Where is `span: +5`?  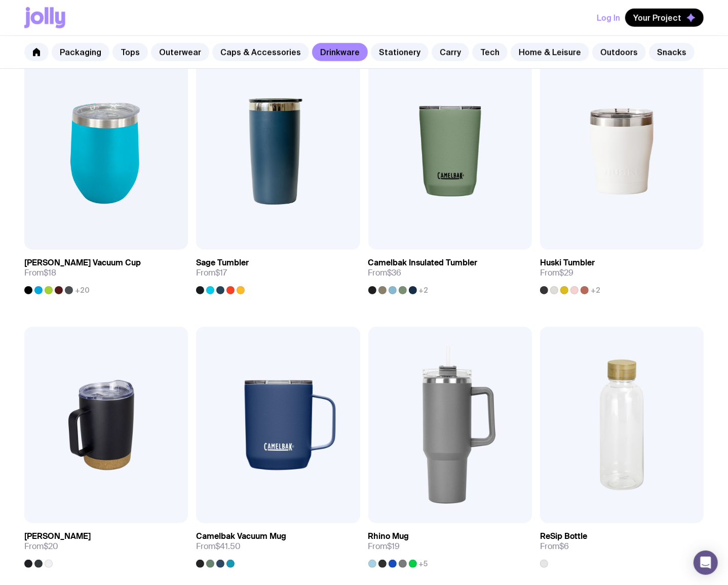
span: +5 is located at coordinates (424, 564).